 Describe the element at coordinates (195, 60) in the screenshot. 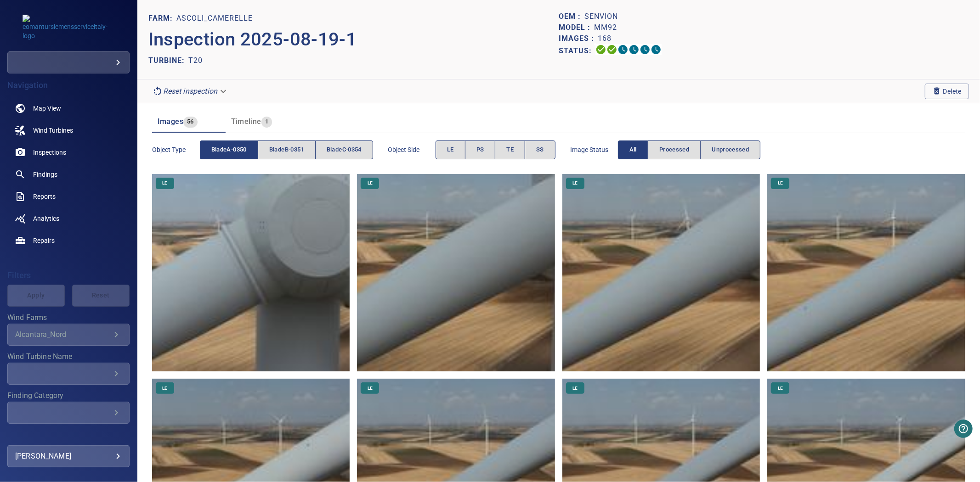

I see `p: T20` at that location.